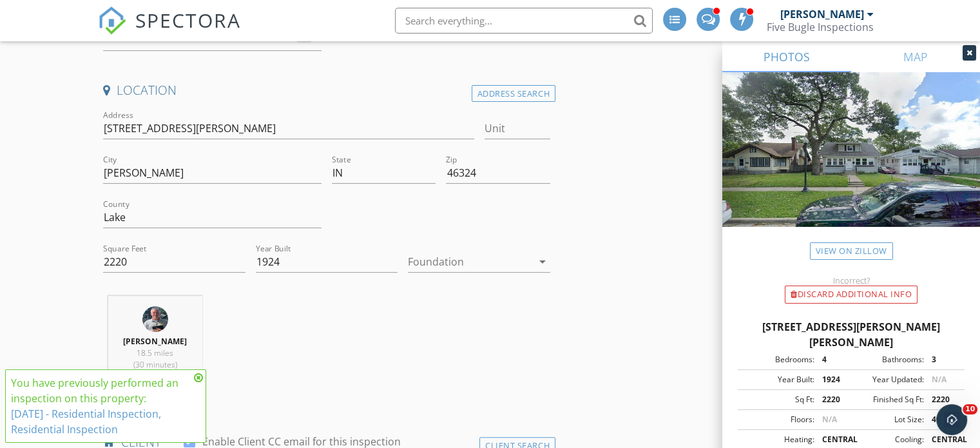 This screenshot has width=980, height=448. Describe the element at coordinates (832, 380) in the screenshot. I see `div: 1924` at that location.